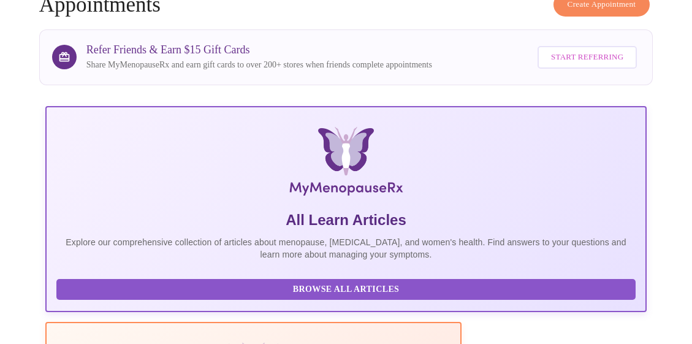 This screenshot has height=344, width=692. I want to click on h5: All Learn Articles, so click(346, 220).